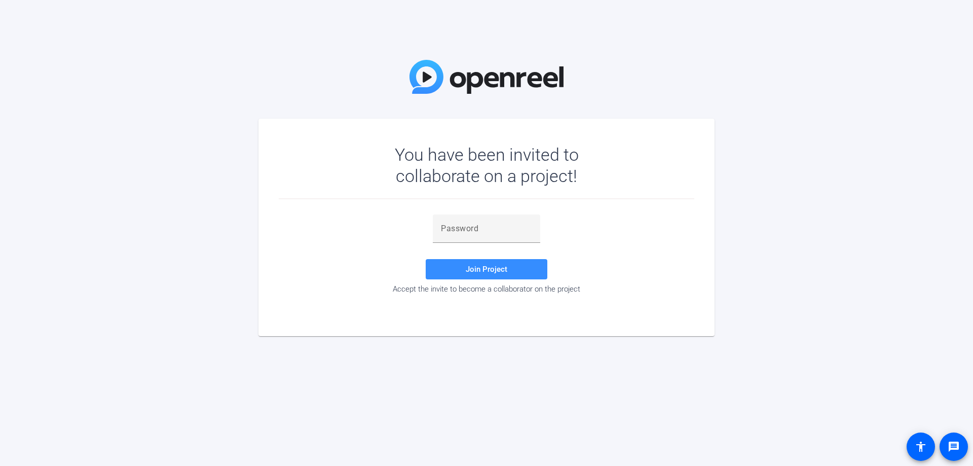 The height and width of the screenshot is (466, 973). Describe the element at coordinates (486, 269) in the screenshot. I see `button: Join Project` at that location.